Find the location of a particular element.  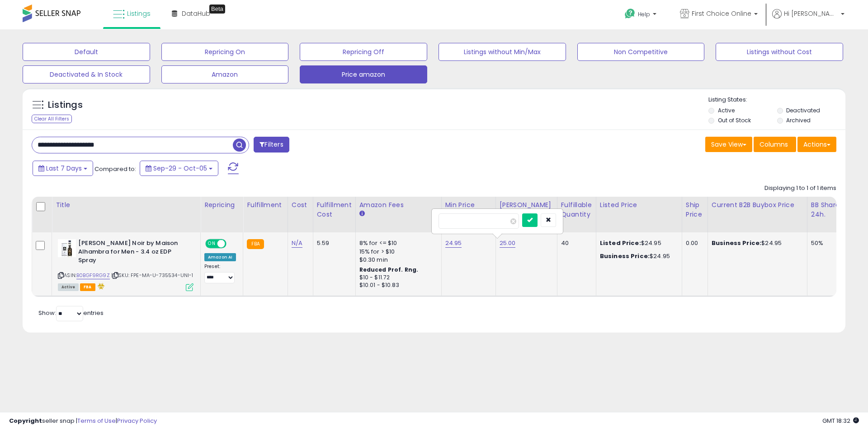

div: 5.59 is located at coordinates (333, 243).